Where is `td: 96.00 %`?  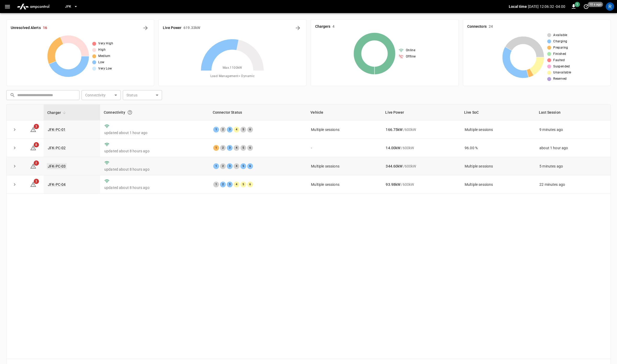 td: 96.00 % is located at coordinates (498, 148).